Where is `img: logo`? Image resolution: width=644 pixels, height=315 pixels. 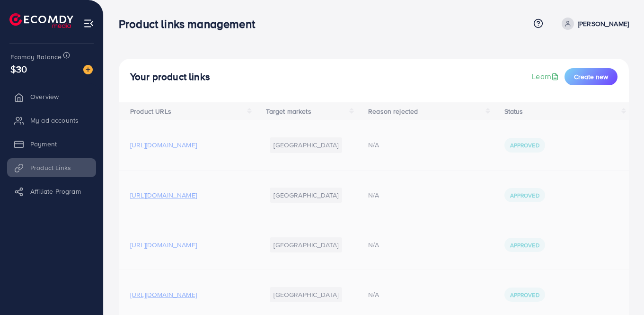 img: logo is located at coordinates (41, 20).